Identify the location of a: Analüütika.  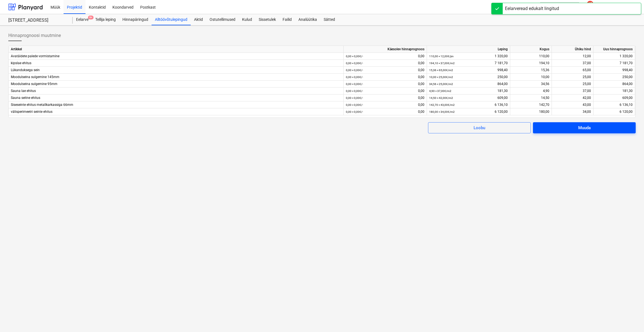
(308, 20).